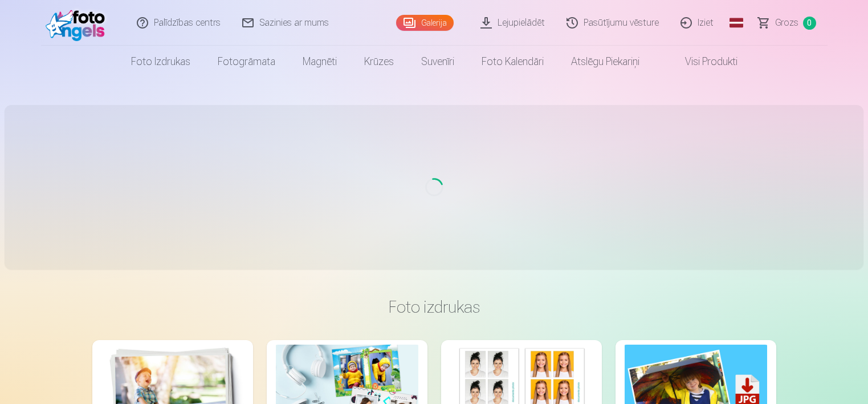 The image size is (868, 404). Describe the element at coordinates (161, 62) in the screenshot. I see `a: Foto izdrukas` at that location.